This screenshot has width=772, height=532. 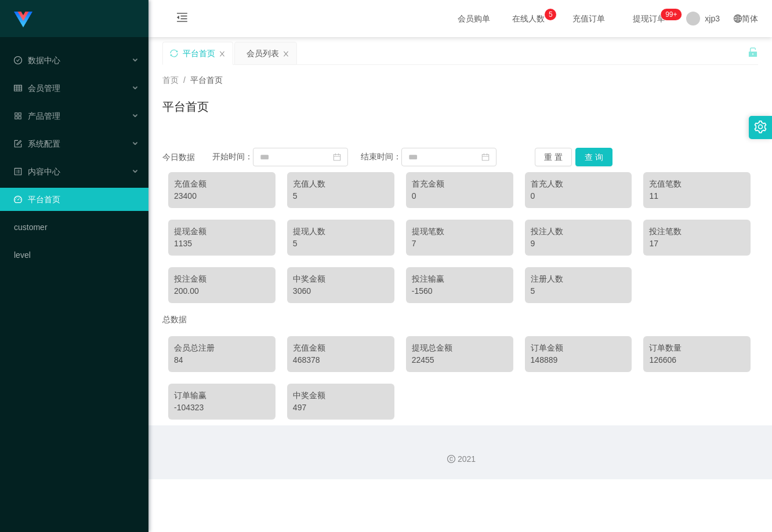 What do you see at coordinates (697, 231) in the screenshot?
I see `div: 投注笔数` at bounding box center [697, 231].